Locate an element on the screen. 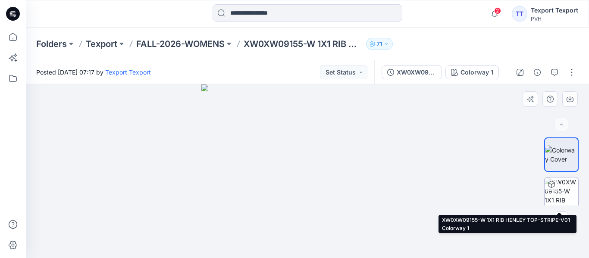 This screenshot has width=589, height=258. div: TT is located at coordinates (520, 14).